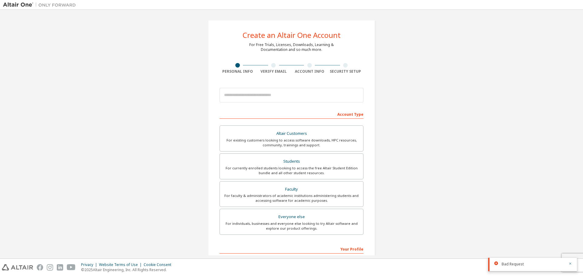  What do you see at coordinates (291, 190) in the screenshot?
I see `div: Faculty` at bounding box center [291, 190].